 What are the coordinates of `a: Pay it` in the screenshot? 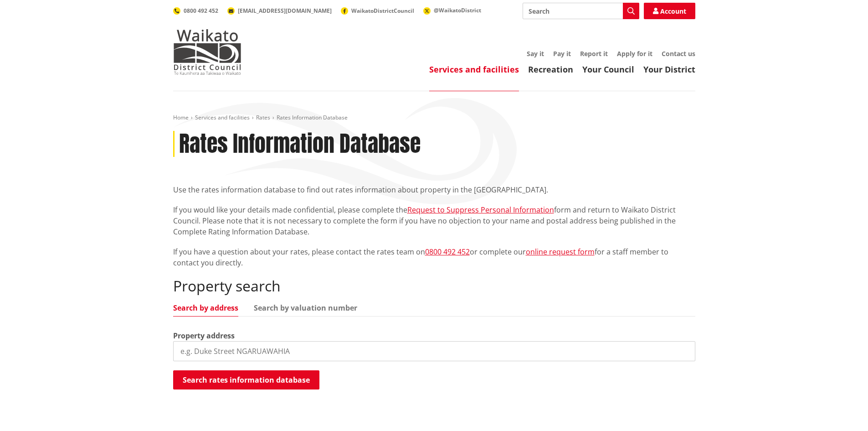 It's located at (562, 54).